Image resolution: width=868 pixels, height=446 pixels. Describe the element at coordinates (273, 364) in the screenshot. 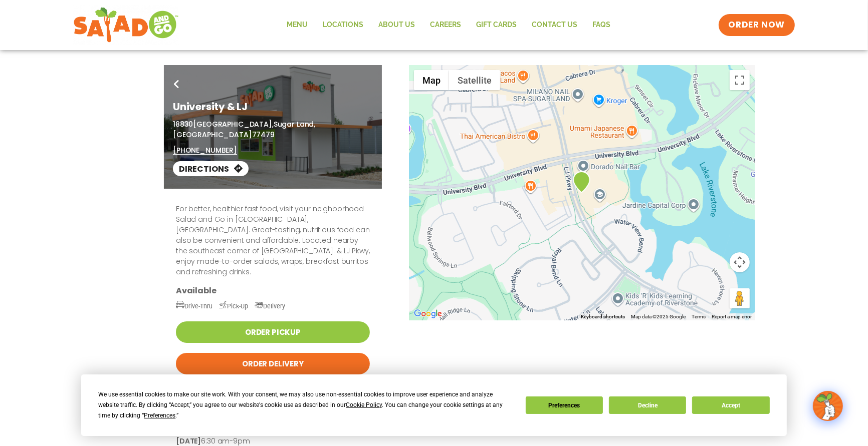

I see `a: Order Delivery` at that location.